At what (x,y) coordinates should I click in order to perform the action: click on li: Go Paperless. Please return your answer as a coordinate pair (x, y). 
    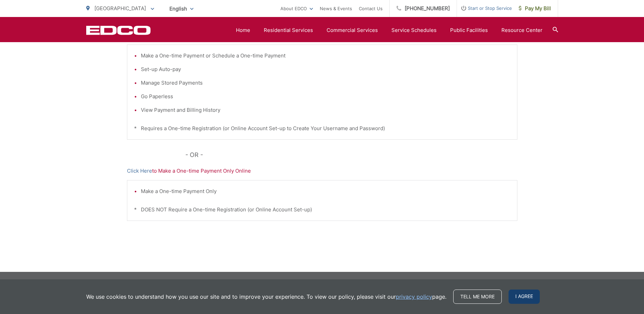
    Looking at the image, I should click on (325, 97).